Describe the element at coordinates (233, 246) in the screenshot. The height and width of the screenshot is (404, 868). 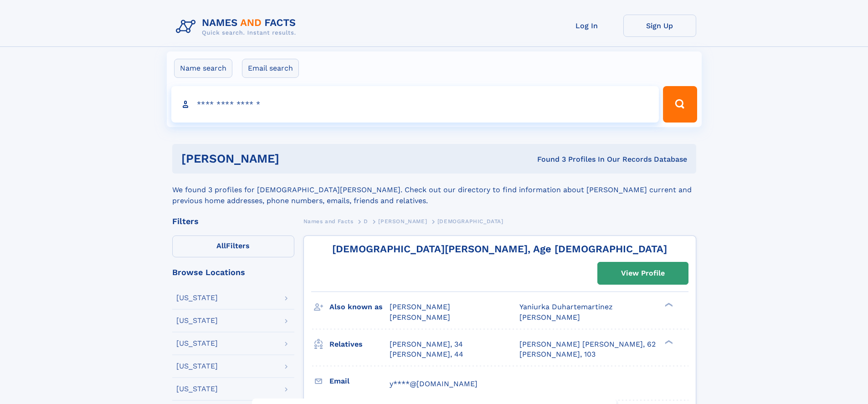
I see `label: Filters` at that location.